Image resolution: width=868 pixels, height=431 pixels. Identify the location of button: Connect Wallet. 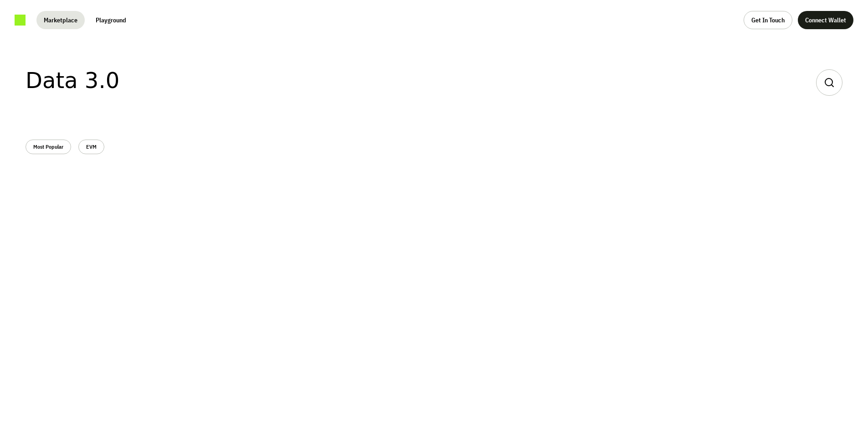
(826, 20).